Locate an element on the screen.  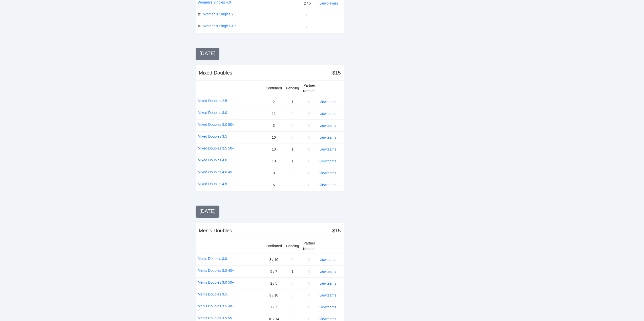
td: 2 / 5 is located at coordinates (274, 283).